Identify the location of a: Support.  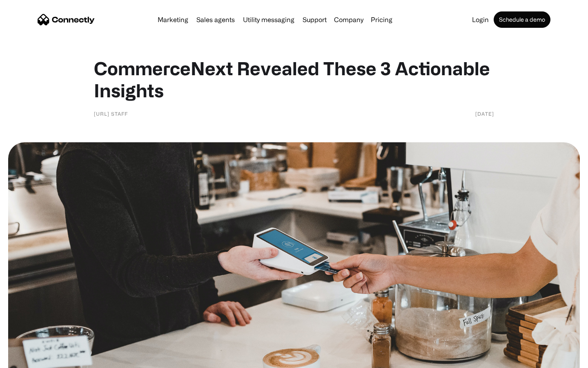
(315, 20).